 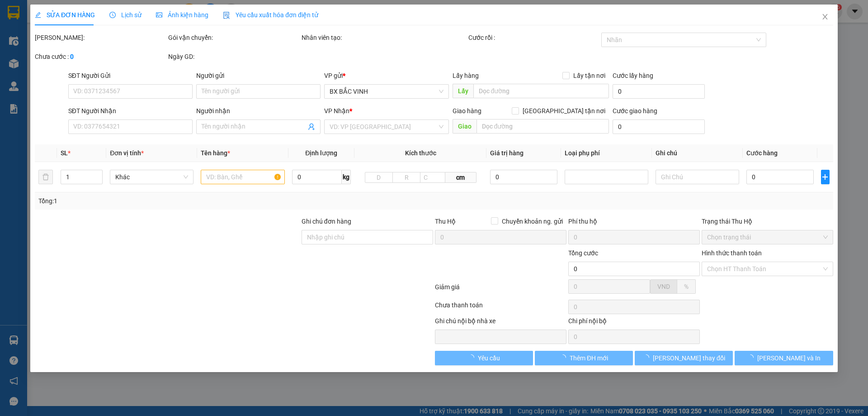 I want to click on div: Giảm giá, so click(x=501, y=290).